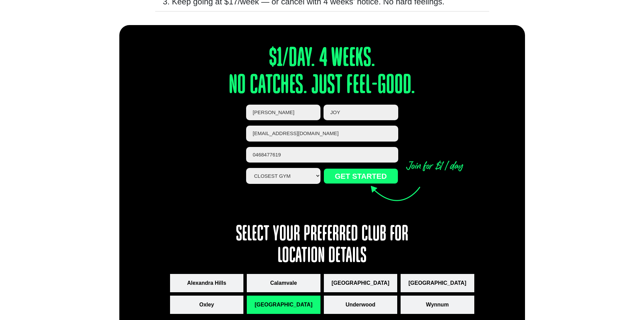 This screenshot has height=320, width=644. What do you see at coordinates (206, 305) in the screenshot?
I see `span: Oxley` at bounding box center [206, 305].